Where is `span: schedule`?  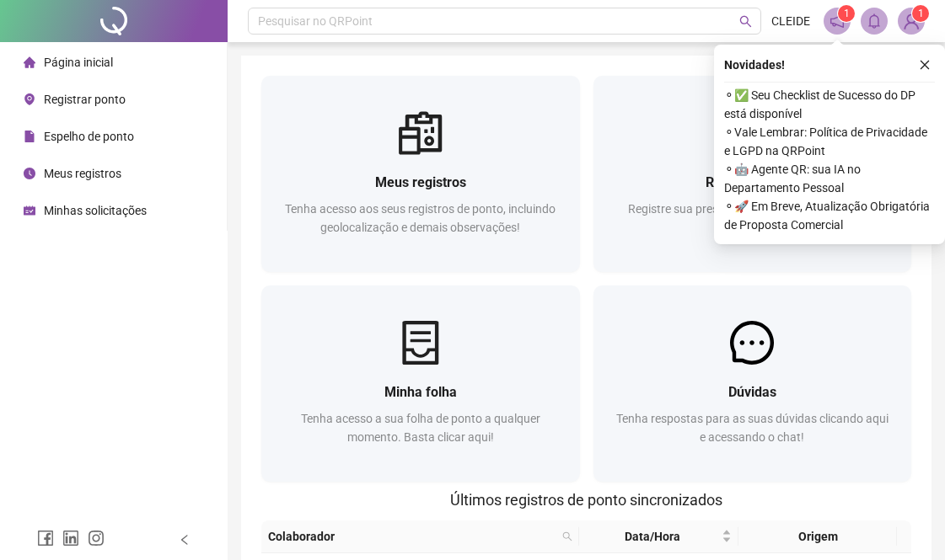
span: schedule is located at coordinates (30, 210).